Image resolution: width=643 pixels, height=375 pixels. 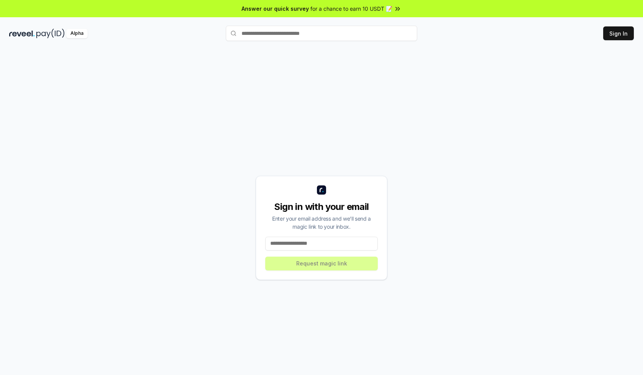 I want to click on div: Enter your email address and we’ll send a magic link to your inbox., so click(x=322, y=222).